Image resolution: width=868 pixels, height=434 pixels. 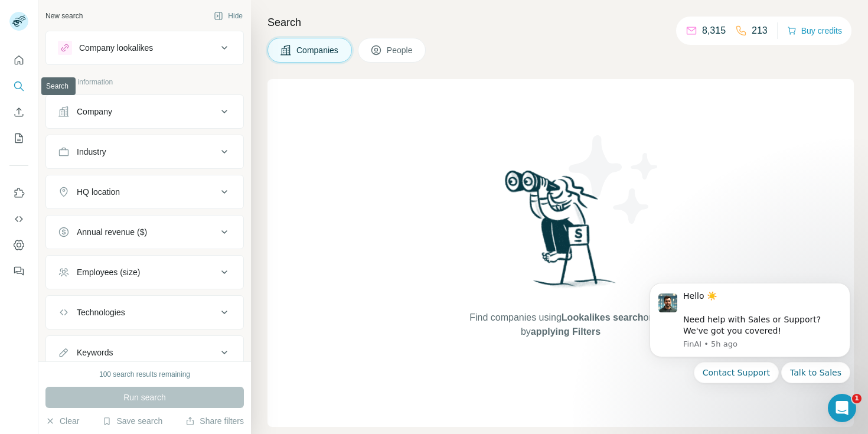 What do you see at coordinates (145, 82) in the screenshot?
I see `p: Company information` at bounding box center [145, 82].